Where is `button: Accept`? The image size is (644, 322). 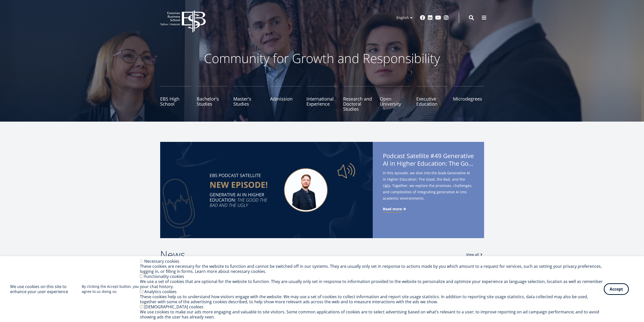 button: Accept is located at coordinates (617, 289).